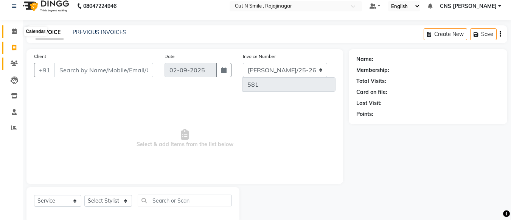  I want to click on input: Search or Scan, so click(185, 200).